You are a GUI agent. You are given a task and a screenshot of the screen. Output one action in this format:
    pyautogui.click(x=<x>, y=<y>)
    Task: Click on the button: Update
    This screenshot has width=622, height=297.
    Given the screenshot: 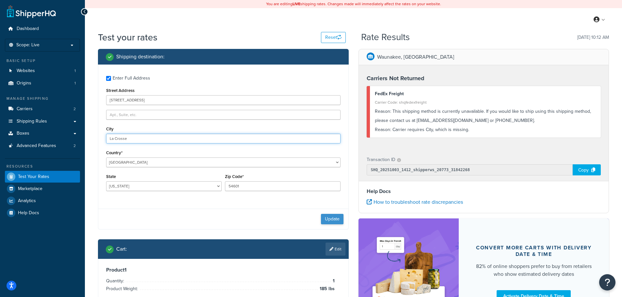 What is the action you would take?
    pyautogui.click(x=332, y=219)
    